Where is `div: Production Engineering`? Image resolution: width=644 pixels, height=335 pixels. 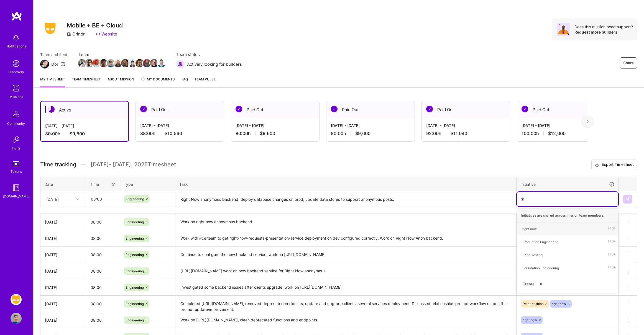
div: Production Engineering is located at coordinates (541, 242).